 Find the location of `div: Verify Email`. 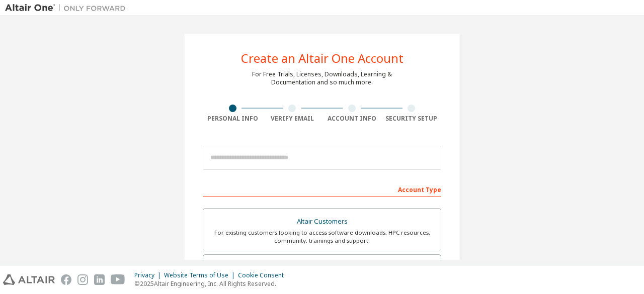

div: Verify Email is located at coordinates (292, 118).